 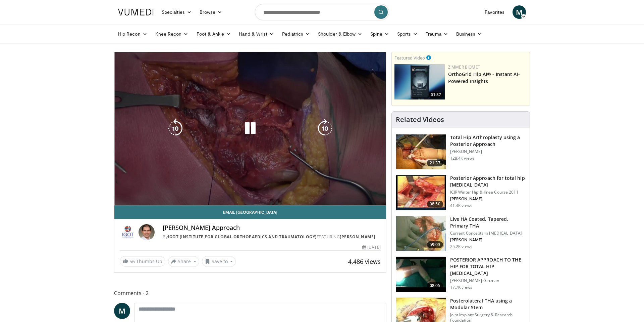 I want to click on img: 319044_0000_1.png.150x105_q85_crop-smart_upscale.jpg, so click(x=421, y=274).